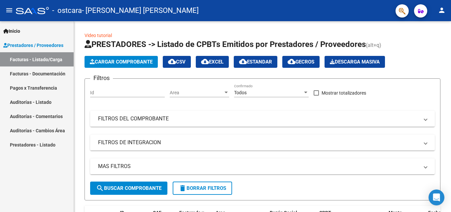 This screenshot has height=212, width=451. Describe the element at coordinates (33, 45) in the screenshot. I see `span: Prestadores / Proveedores` at that location.